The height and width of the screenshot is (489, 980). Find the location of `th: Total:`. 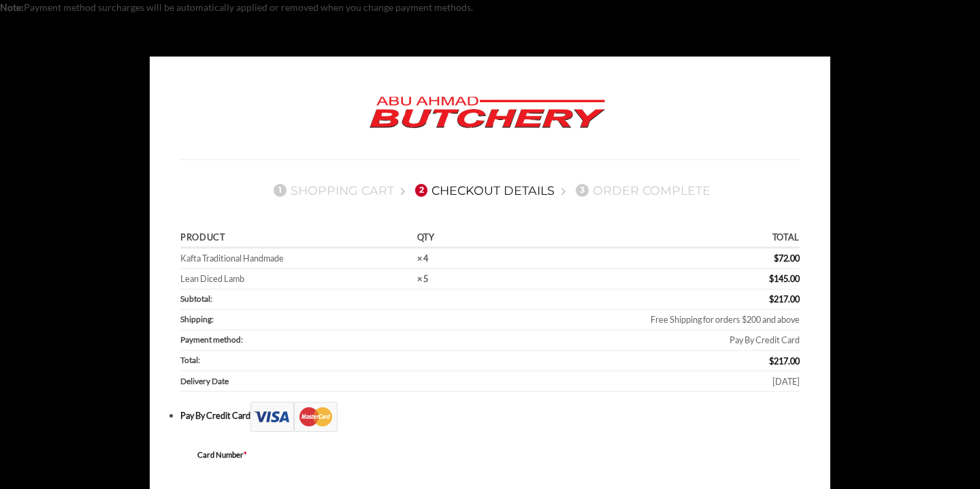

th: Total: is located at coordinates (325, 361).